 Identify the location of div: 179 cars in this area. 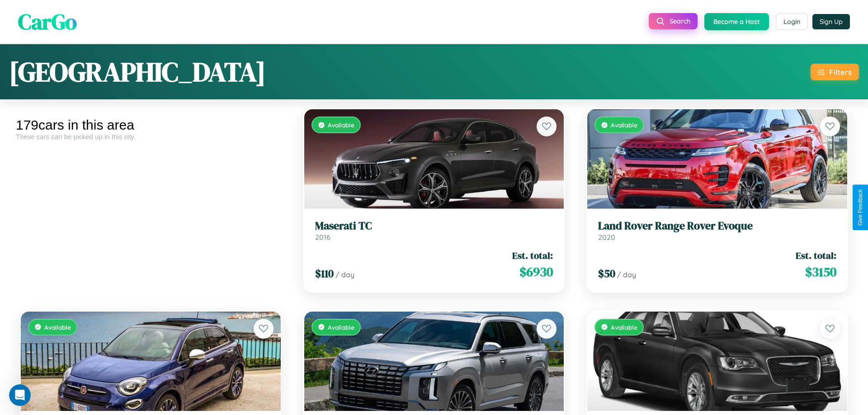
(151, 125).